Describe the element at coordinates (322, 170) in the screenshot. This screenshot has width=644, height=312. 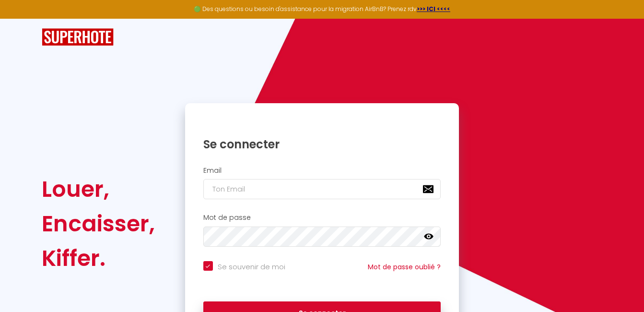
I see `h2: Email` at that location.